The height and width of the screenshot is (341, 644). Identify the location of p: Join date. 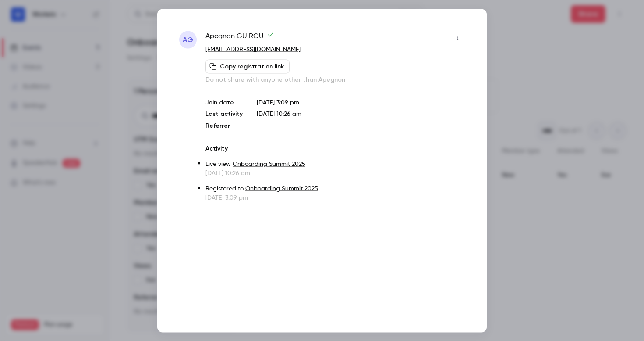
(224, 102).